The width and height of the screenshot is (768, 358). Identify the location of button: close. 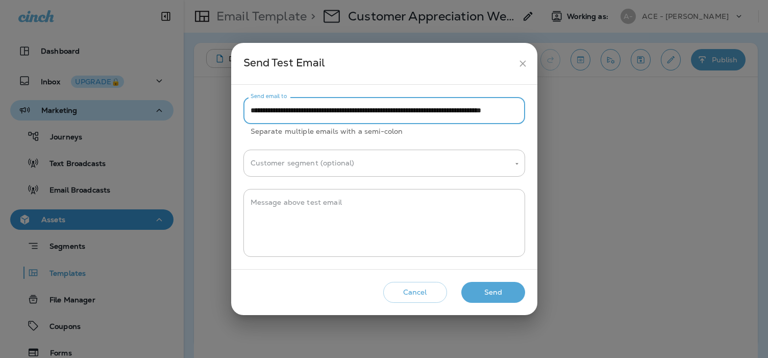
(522, 63).